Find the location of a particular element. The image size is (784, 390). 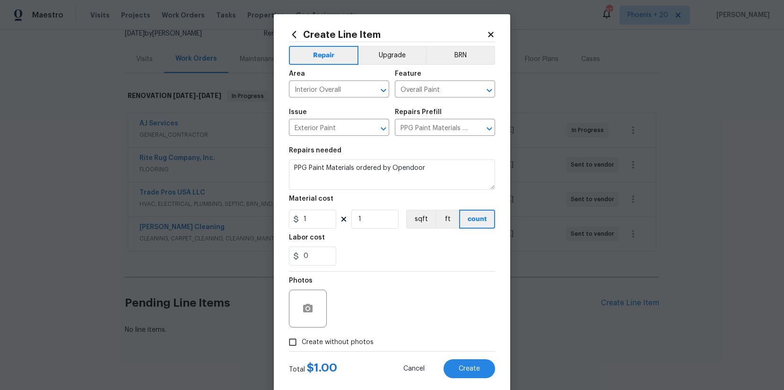

button: count is located at coordinates (477, 219).